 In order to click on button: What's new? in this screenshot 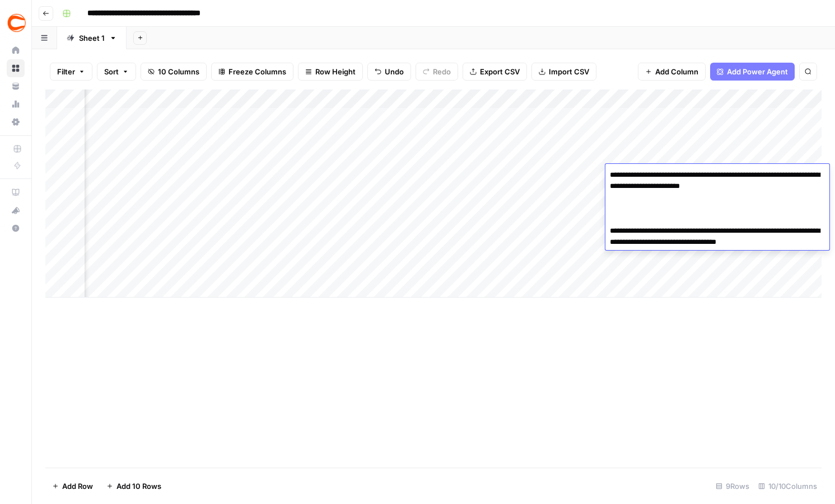, I will do `click(16, 210)`.